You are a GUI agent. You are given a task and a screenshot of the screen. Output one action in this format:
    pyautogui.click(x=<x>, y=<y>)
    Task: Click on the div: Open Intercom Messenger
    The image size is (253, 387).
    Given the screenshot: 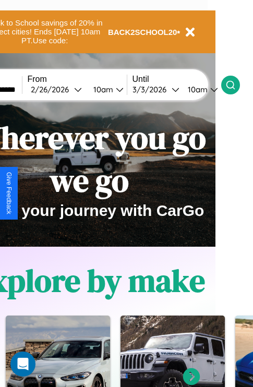 What is the action you would take?
    pyautogui.click(x=23, y=364)
    